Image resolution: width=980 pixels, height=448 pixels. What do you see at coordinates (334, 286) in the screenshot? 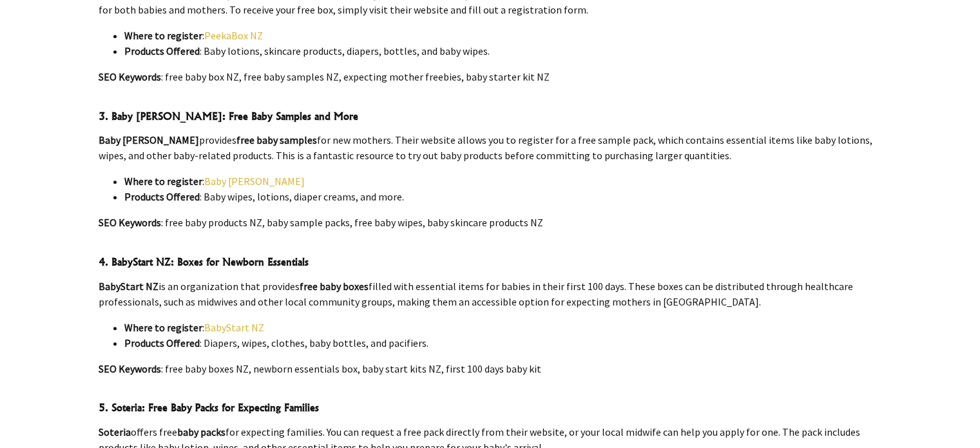
I see `strong: free baby boxes` at bounding box center [334, 286].